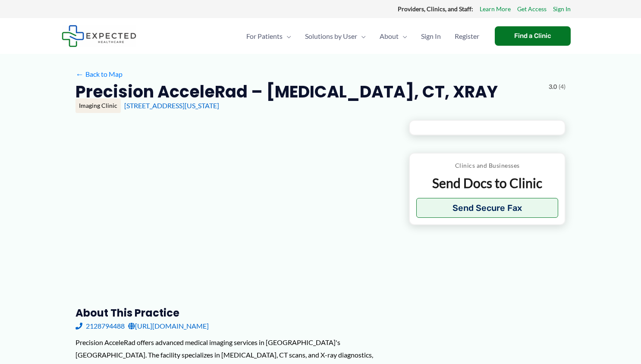 This screenshot has height=364, width=641. What do you see at coordinates (533, 36) in the screenshot?
I see `div: Find a Clinic` at bounding box center [533, 36].